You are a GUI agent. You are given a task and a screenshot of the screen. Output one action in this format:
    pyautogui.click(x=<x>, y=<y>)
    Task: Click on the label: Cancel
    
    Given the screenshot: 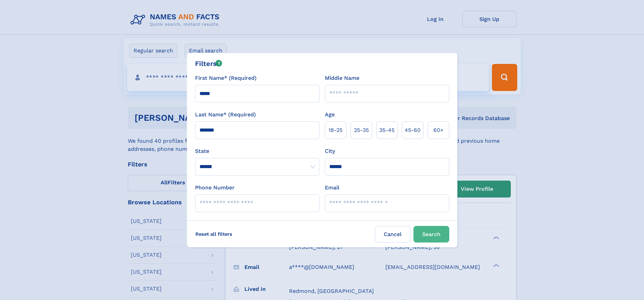 What is the action you would take?
    pyautogui.click(x=393, y=234)
    